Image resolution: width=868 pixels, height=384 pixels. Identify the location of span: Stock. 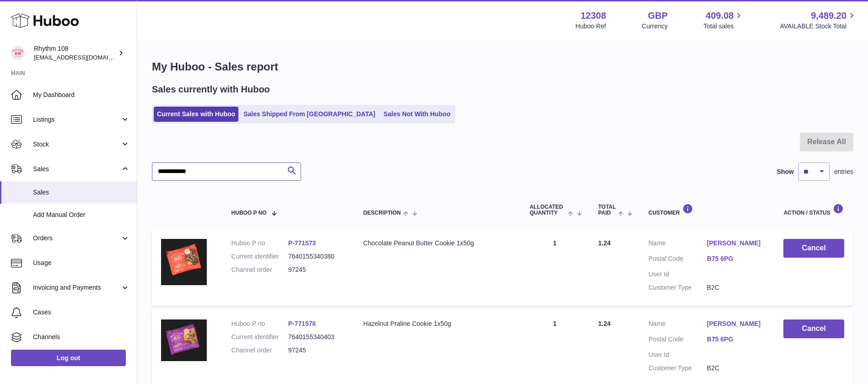
(77, 144).